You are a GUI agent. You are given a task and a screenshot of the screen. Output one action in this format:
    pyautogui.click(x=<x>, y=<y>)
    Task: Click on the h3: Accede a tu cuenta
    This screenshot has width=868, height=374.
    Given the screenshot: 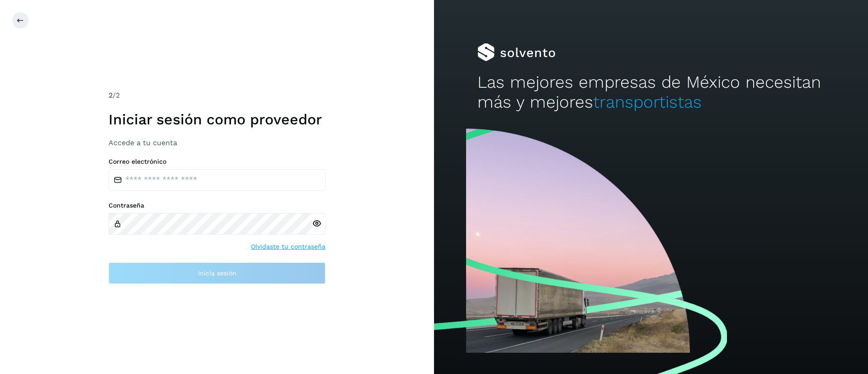 What is the action you would take?
    pyautogui.click(x=217, y=143)
    